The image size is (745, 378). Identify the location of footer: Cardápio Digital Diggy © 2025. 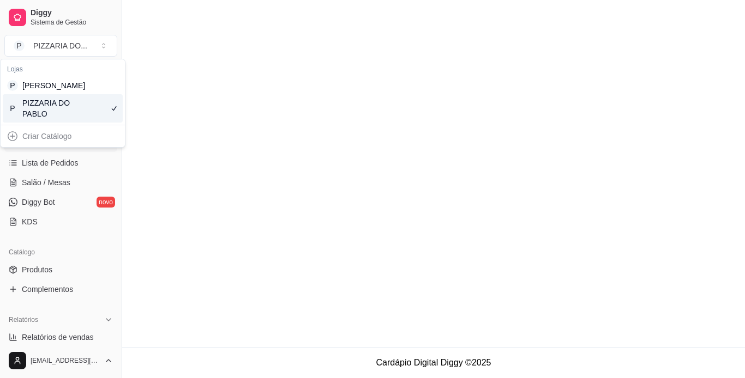
(433, 362).